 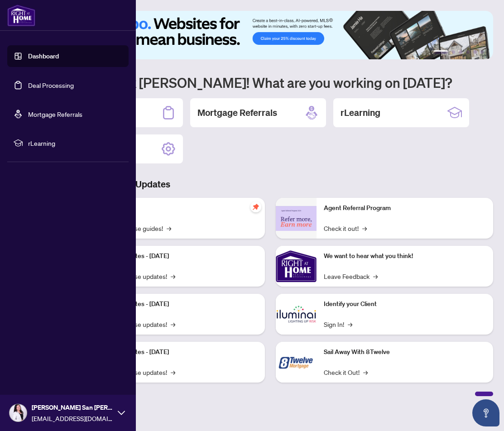 What do you see at coordinates (405, 256) in the screenshot?
I see `p: We want to hear what you think!` at bounding box center [405, 256].